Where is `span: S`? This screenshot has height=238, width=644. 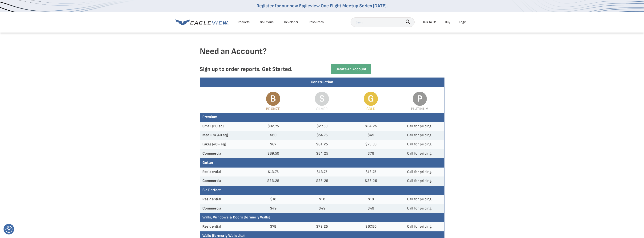 span: S is located at coordinates (322, 99).